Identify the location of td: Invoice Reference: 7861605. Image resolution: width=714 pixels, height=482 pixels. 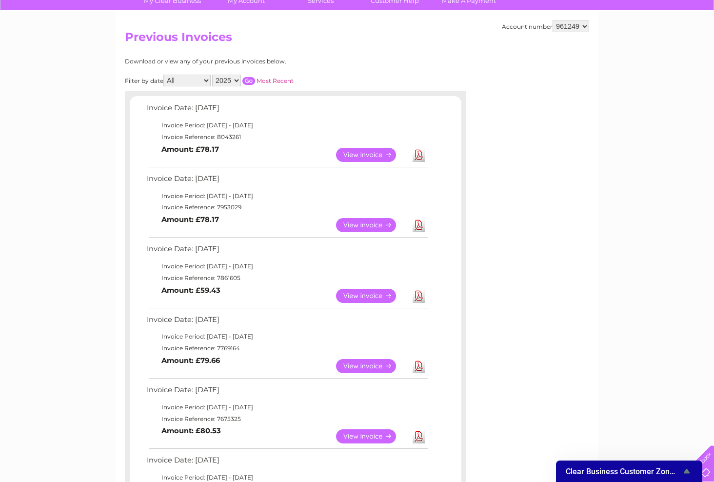
(287, 278).